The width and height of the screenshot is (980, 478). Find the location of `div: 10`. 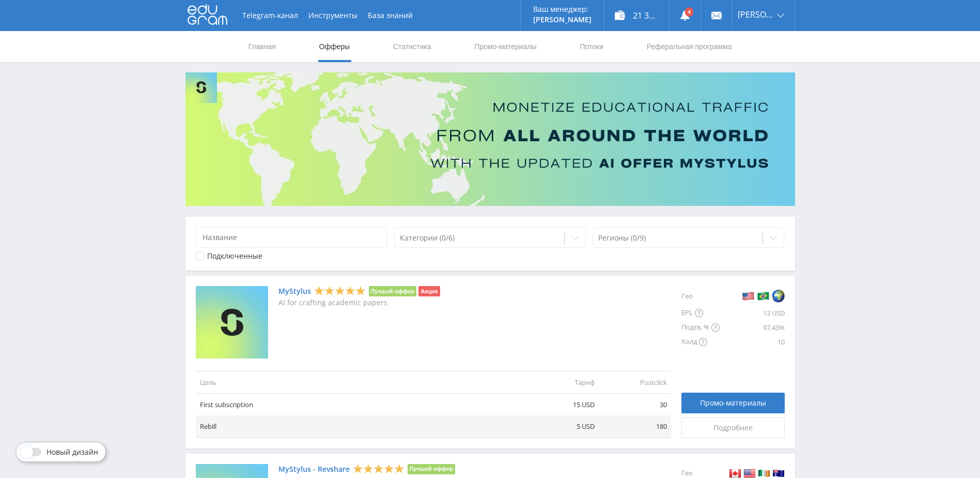

div: 10 is located at coordinates (753, 341).